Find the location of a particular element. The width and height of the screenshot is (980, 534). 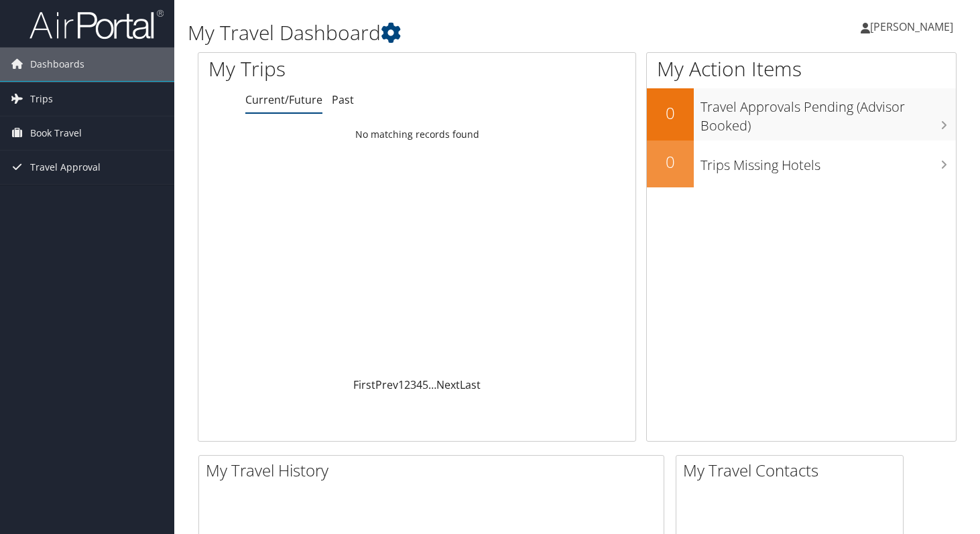

h3: Trips Missing Hotels is located at coordinates (827, 162).